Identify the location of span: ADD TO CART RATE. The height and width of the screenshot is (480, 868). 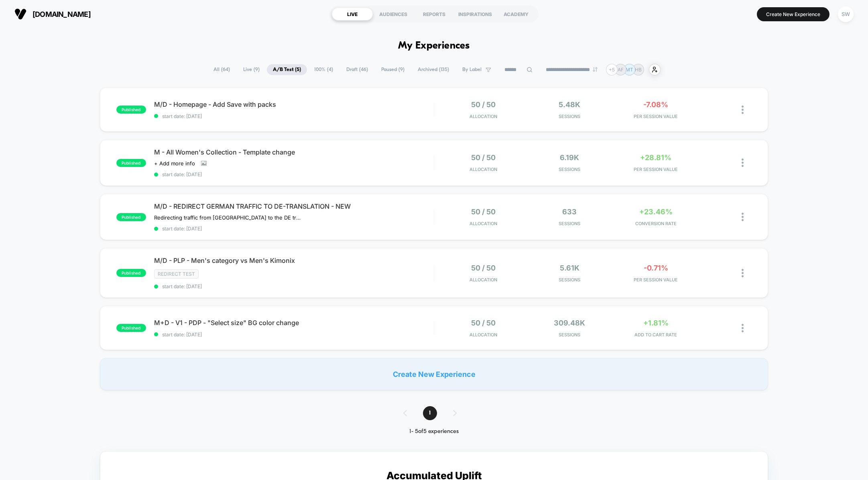
(655, 334).